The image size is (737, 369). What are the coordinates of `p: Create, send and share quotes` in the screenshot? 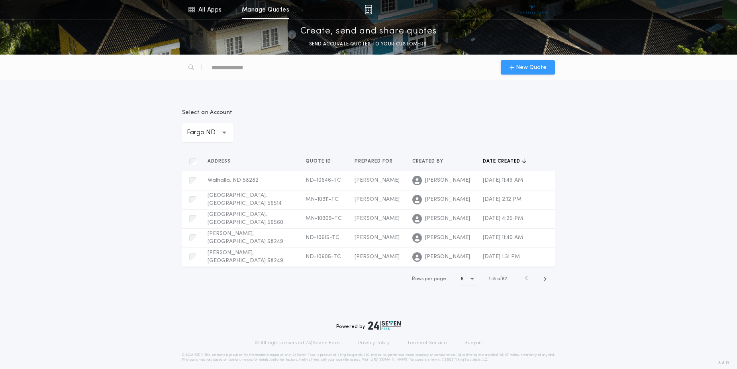 It's located at (368, 31).